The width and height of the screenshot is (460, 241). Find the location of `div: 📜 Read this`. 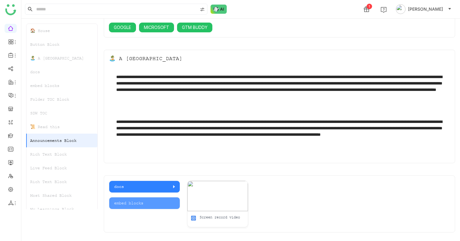

div: 📜 Read this is located at coordinates (62, 126).